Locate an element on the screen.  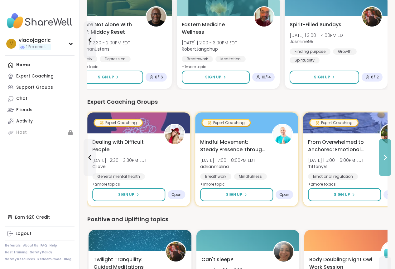
span: 10 / 14 is located at coordinates (266, 77).